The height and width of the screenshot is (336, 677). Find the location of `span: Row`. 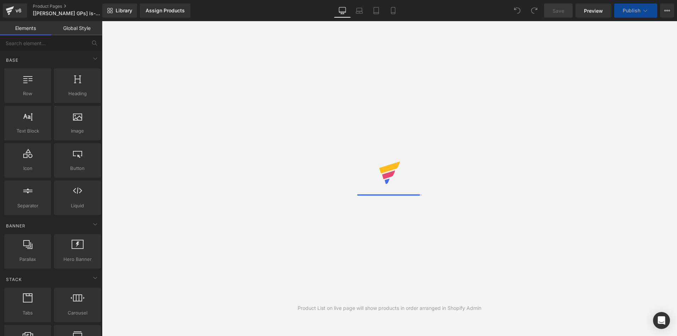

span: Row is located at coordinates (28, 93).